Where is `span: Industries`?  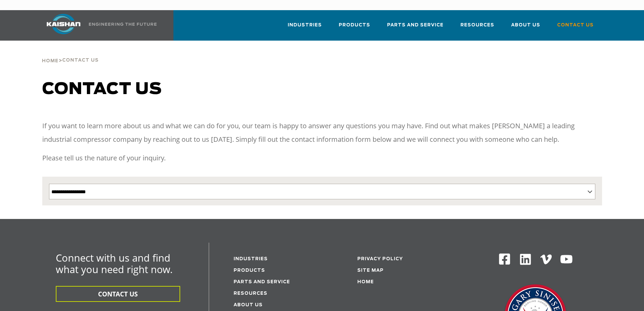
span: Industries is located at coordinates (304, 25).